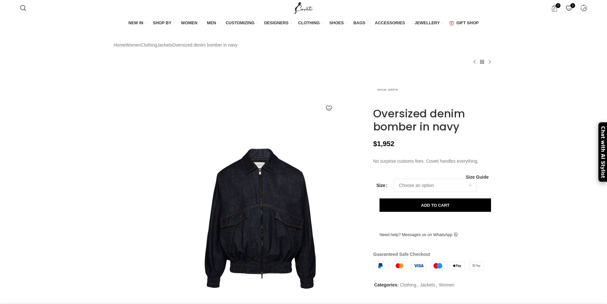 Image resolution: width=607 pixels, height=304 pixels. Describe the element at coordinates (386, 284) in the screenshot. I see `span: Categories:` at that location.